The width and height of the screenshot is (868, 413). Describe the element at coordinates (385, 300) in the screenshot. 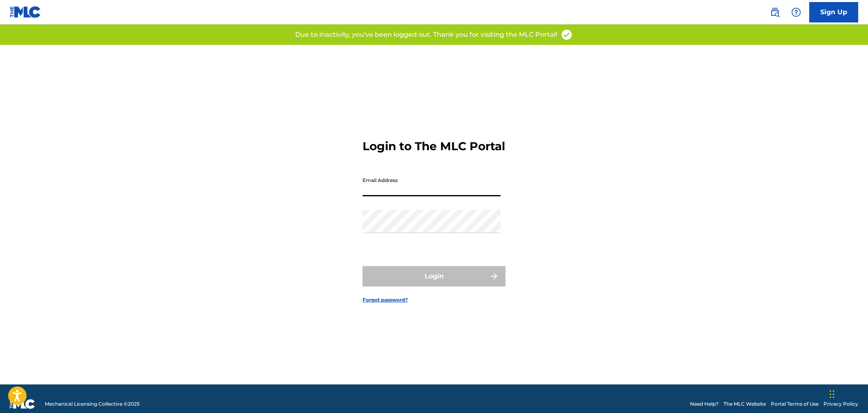

I see `a: Forgot password?` at that location.